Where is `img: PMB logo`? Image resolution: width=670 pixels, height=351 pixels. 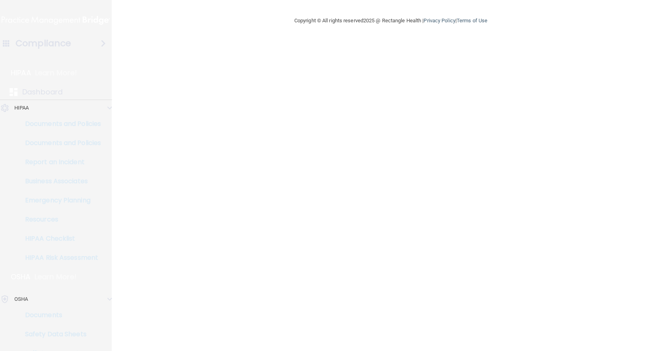
img: PMB logo is located at coordinates (56, 20).